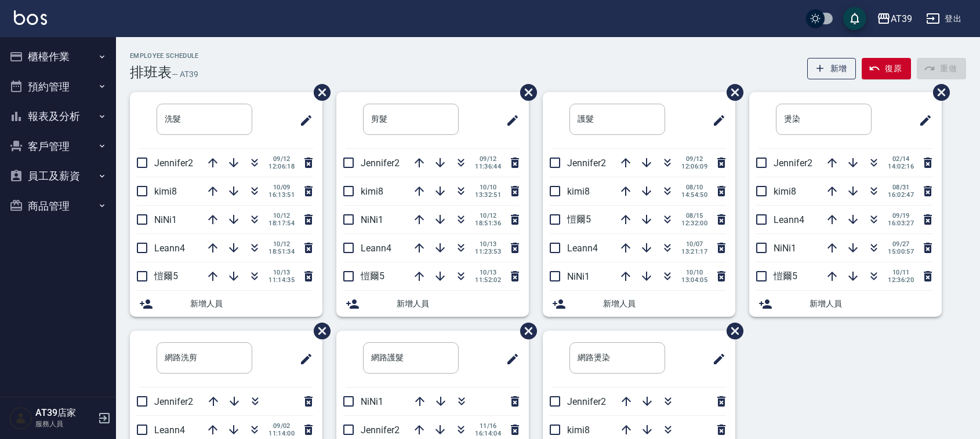 The height and width of the screenshot is (439, 980). I want to click on img: Logo, so click(30, 18).